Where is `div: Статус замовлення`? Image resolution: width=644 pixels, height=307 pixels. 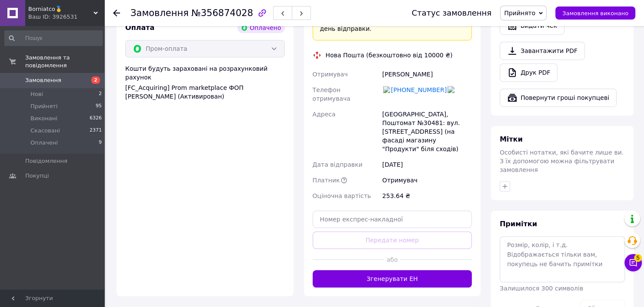
div: Статус замовлення is located at coordinates (452, 13).